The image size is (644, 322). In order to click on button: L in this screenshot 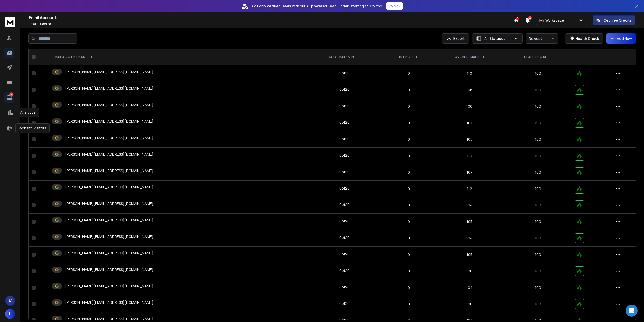, I will do `click(10, 314)`.